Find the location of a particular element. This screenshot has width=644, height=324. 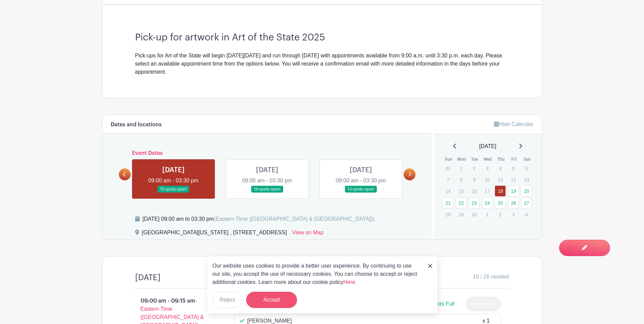

th: Mon is located at coordinates (461, 159).